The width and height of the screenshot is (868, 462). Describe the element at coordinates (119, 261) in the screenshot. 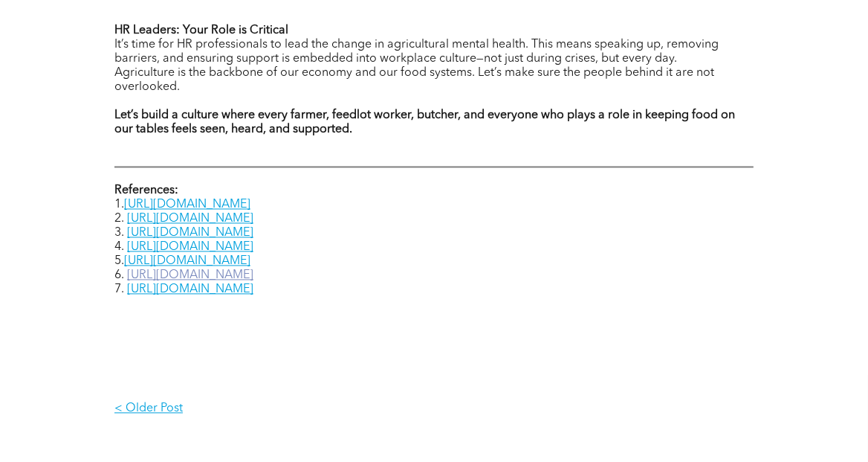

I see `span: 5.` at that location.